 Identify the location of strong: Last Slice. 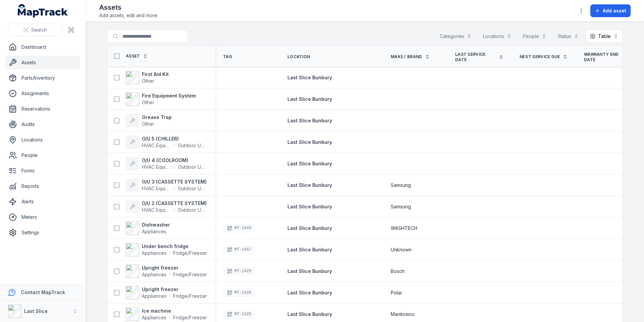
(36, 310).